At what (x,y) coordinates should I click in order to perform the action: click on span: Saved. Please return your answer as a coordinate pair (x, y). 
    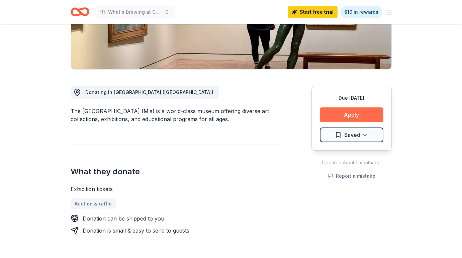
    Looking at the image, I should click on (353, 135).